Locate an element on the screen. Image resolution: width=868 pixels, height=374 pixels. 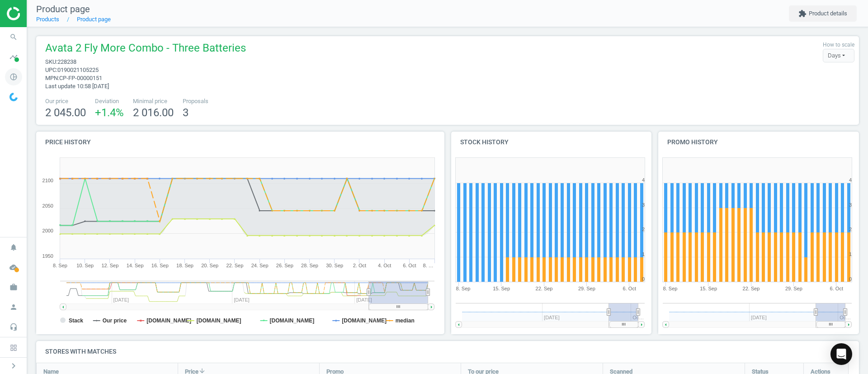
span: CP-FP-00000151 is located at coordinates (80, 78).